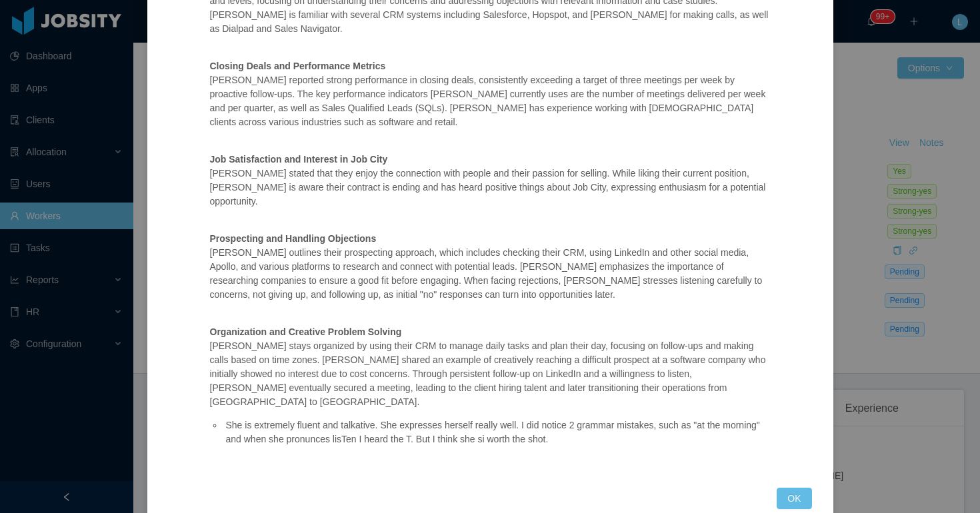  Describe the element at coordinates (496, 432) in the screenshot. I see `li: She is extremely fluent and talkative. She expresses herself really well. I did notice 2 grammar ...` at that location.